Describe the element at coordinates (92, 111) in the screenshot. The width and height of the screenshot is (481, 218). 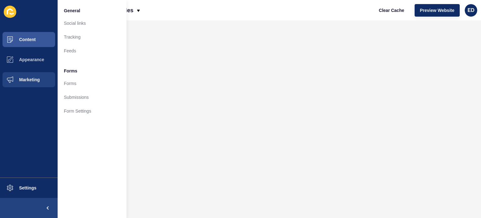
I see `a: Form Settings` at that location.